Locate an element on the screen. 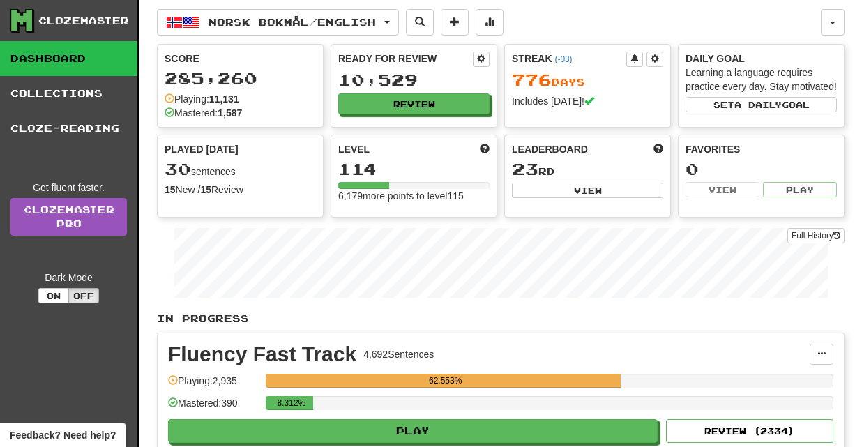 The width and height of the screenshot is (855, 447). div: Learning a language requires practice every day. Stay motivated! is located at coordinates (761, 80).